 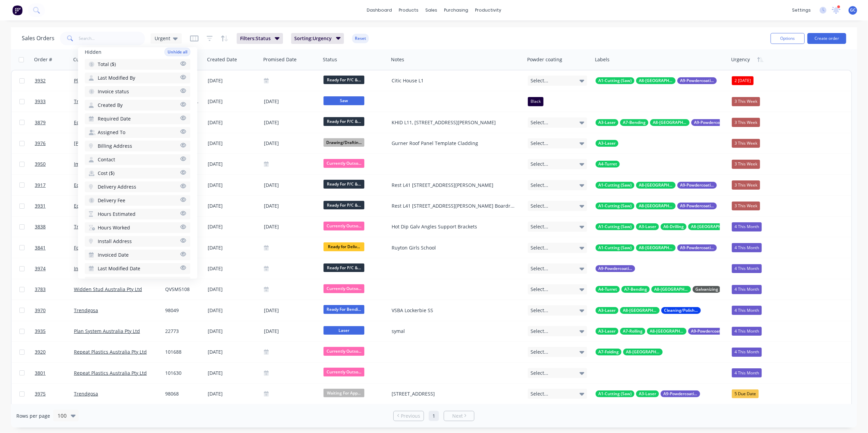 What do you see at coordinates (457, 416) in the screenshot?
I see `span: Next` at bounding box center [457, 416].